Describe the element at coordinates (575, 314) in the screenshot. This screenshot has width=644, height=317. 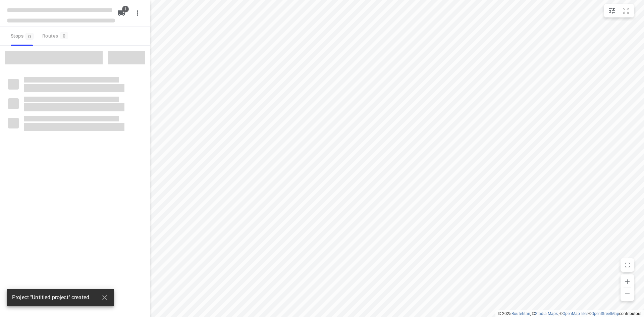
I see `a: OpenMapTiles` at that location.